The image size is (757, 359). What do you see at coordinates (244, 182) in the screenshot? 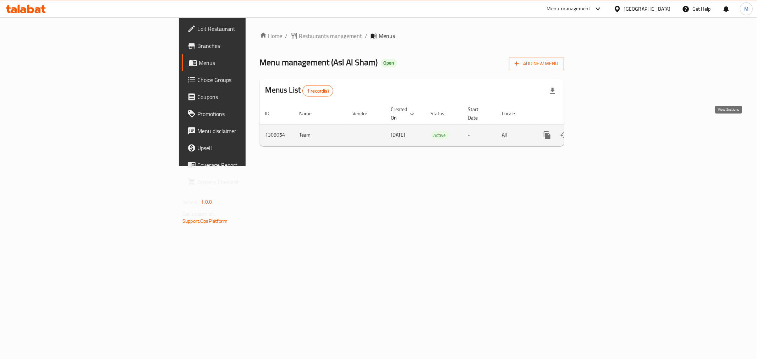
I see `a: Grocery Checklist` at bounding box center [244, 182].